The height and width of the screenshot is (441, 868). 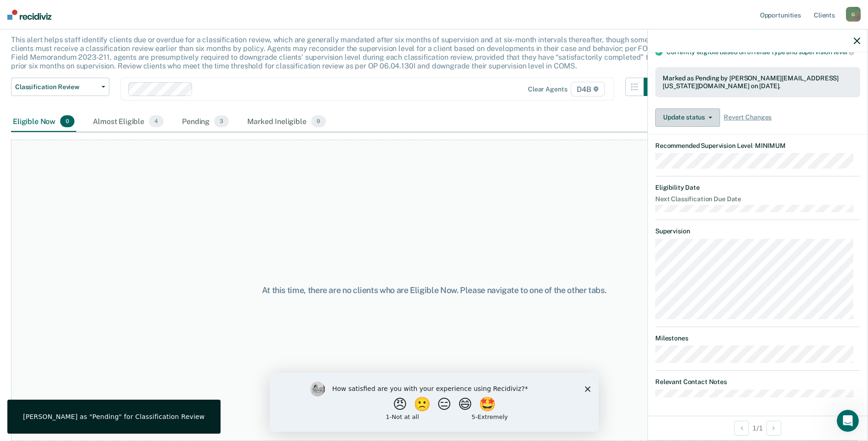 I want to click on div: At this time, there are no clients who are Eligible Now. Please navigate to one of the other tabs., so click(x=434, y=291).